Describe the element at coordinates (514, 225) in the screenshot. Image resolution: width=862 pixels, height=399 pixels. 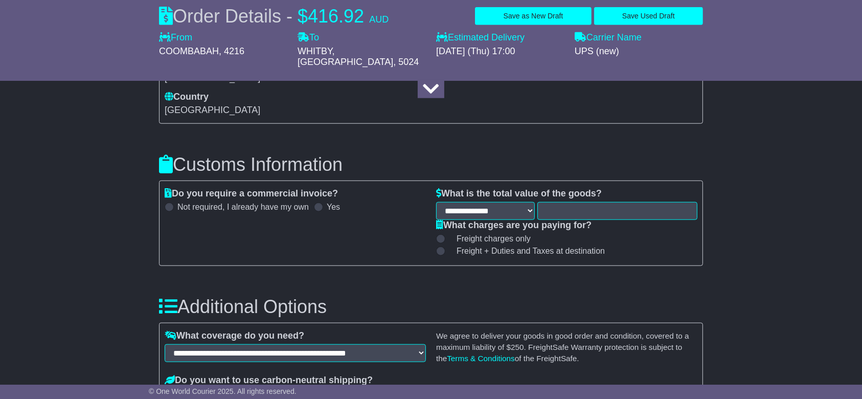
I see `label: What charges are you paying for?` at that location.